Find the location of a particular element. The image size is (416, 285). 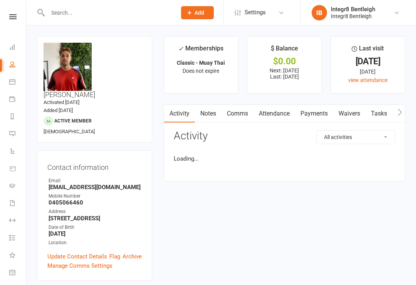

strong: Classic - Muay Thai is located at coordinates (201, 63).